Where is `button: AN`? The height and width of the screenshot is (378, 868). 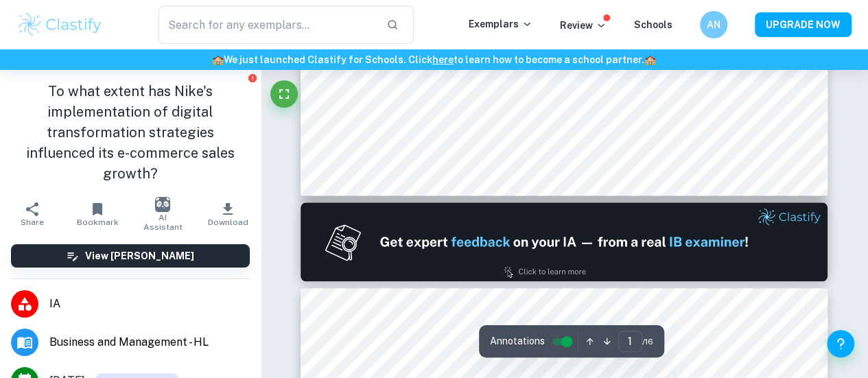 button: AN is located at coordinates (713, 24).